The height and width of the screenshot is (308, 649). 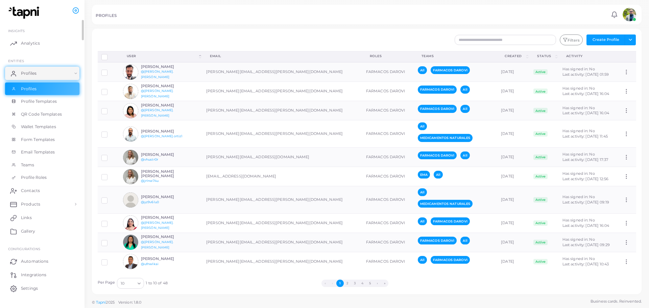 I want to click on button: Filters, so click(x=571, y=40).